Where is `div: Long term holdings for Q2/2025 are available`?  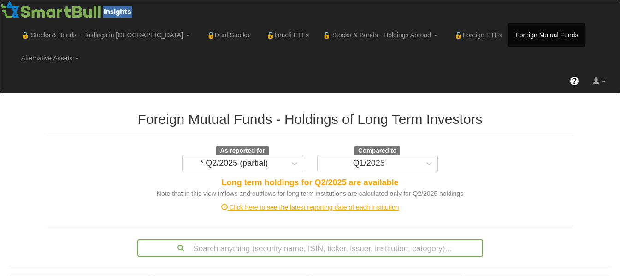
div: Long term holdings for Q2/2025 are available is located at coordinates (310, 183).